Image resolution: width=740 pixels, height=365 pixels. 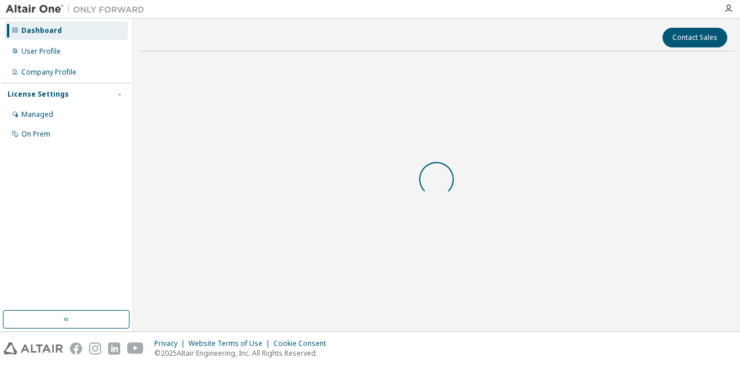 What do you see at coordinates (78, 9) in the screenshot?
I see `img: Altair One` at bounding box center [78, 9].